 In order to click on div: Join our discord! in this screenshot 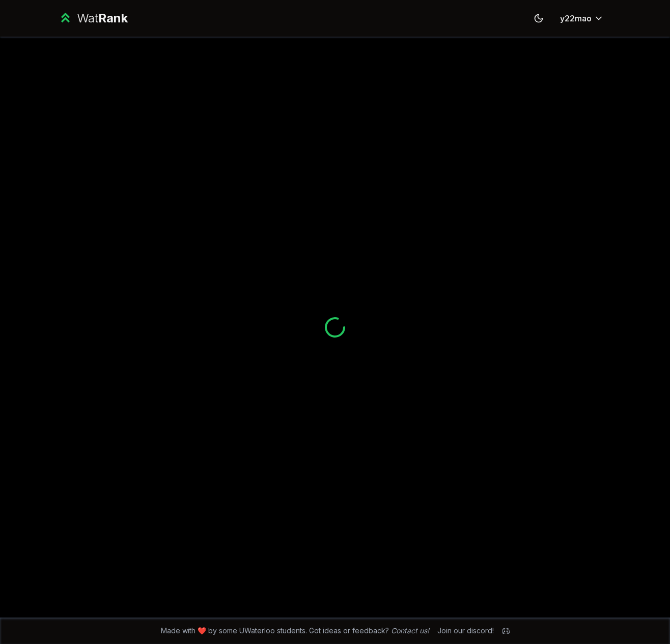, I will do `click(465, 631)`.